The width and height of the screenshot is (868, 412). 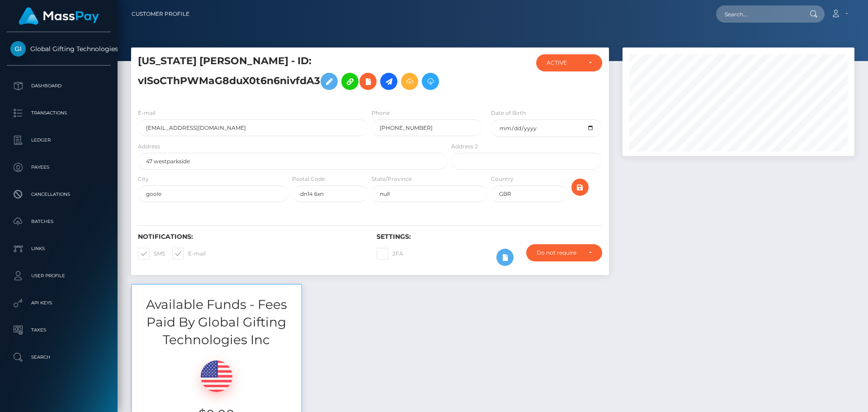 What do you see at coordinates (251, 236) in the screenshot?
I see `h6: Notifications:` at bounding box center [251, 236].